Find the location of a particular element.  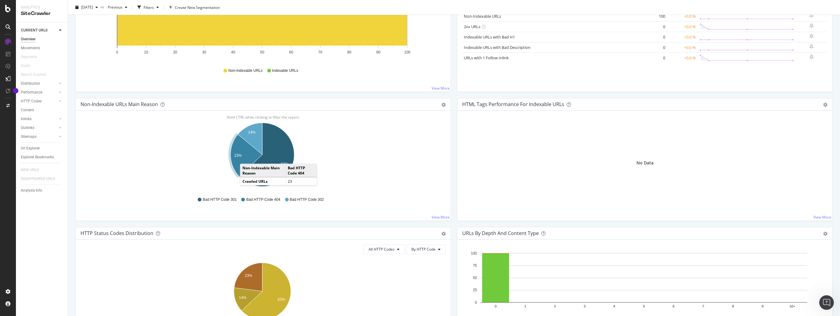

div: Outlinks is located at coordinates (28, 128).